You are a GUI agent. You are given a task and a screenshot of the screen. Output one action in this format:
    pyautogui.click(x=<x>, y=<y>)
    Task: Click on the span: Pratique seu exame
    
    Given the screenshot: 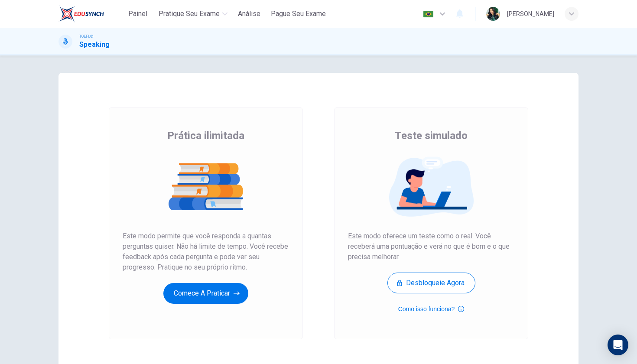 What is the action you would take?
    pyautogui.click(x=189, y=14)
    